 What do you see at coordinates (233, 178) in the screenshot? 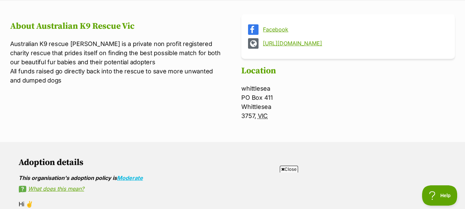
I see `div: This organisation's adoption policy is` at bounding box center [233, 178].